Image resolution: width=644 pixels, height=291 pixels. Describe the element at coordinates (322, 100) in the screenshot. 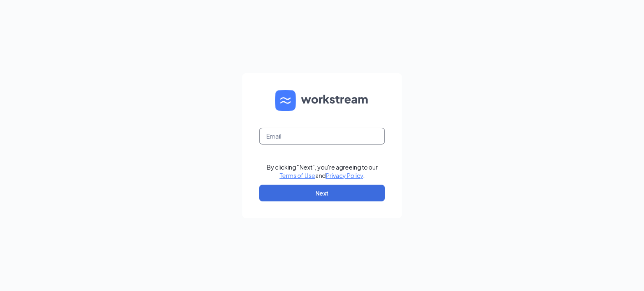

I see `img: WS logo and Workstream text` at that location.